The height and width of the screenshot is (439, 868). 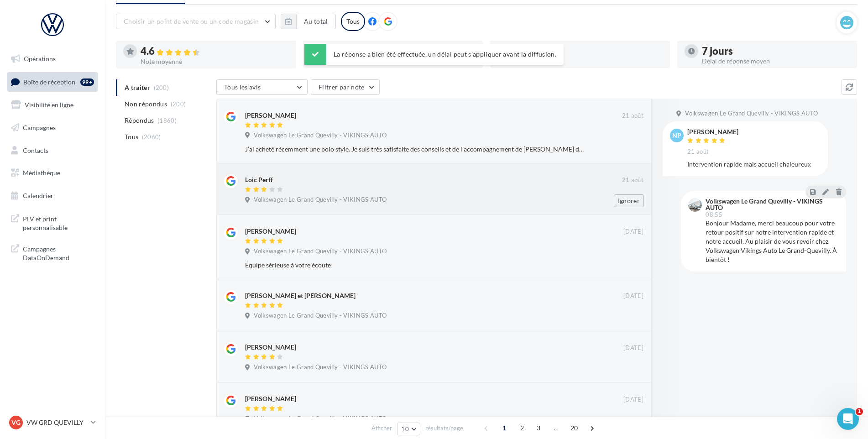 I want to click on p: VW GRD QUEVILLY, so click(x=57, y=423).